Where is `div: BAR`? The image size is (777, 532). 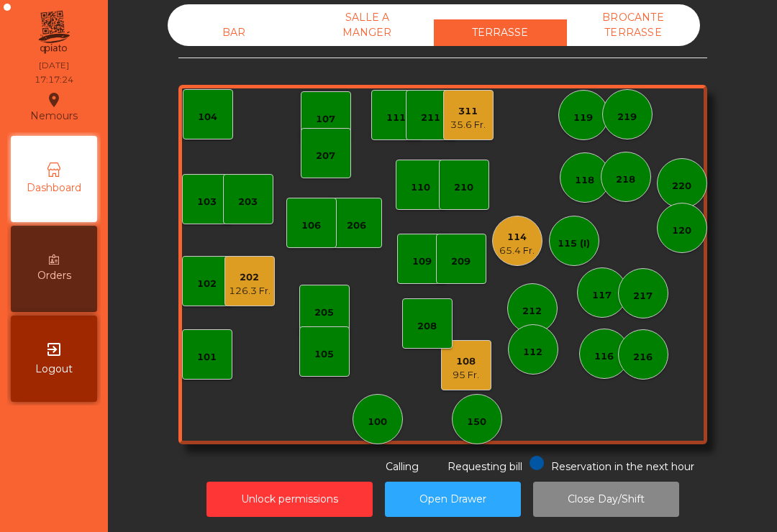
div: BAR is located at coordinates (234, 33).